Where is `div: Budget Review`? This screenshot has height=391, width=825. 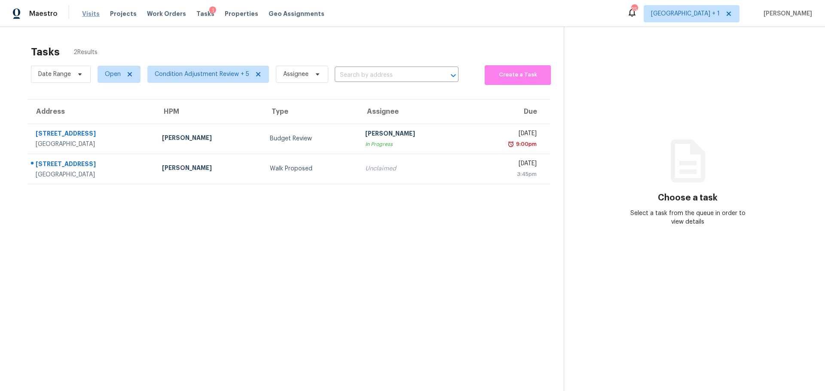 div: Budget Review is located at coordinates (310, 139).